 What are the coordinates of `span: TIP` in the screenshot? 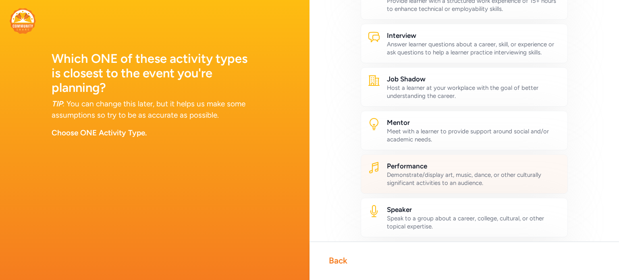 It's located at (57, 104).